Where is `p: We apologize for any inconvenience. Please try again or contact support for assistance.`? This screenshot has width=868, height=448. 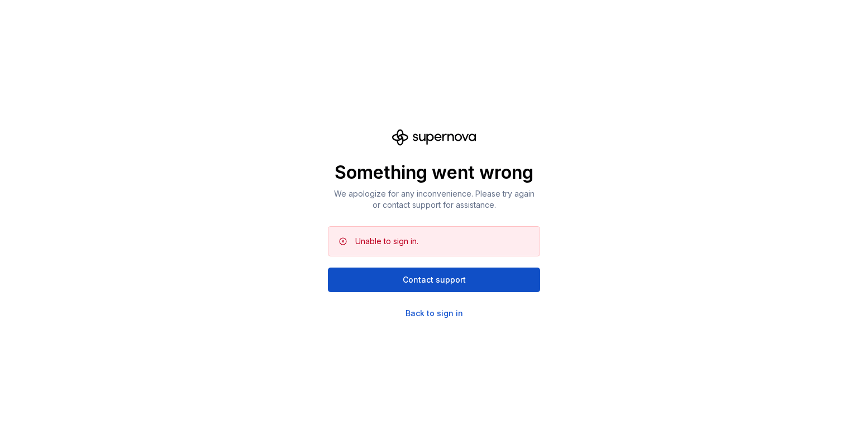 p: We apologize for any inconvenience. Please try again or contact support for assistance. is located at coordinates (434, 199).